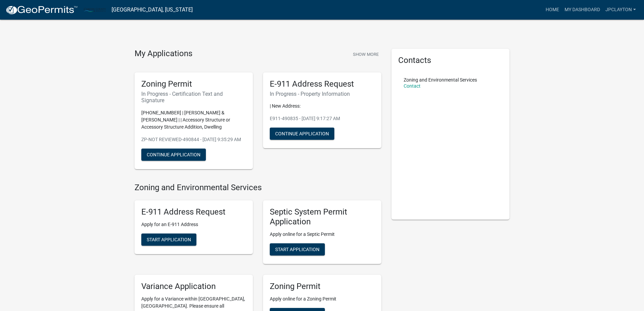 The width and height of the screenshot is (644, 311). I want to click on h5: Variance Application, so click(194, 286).